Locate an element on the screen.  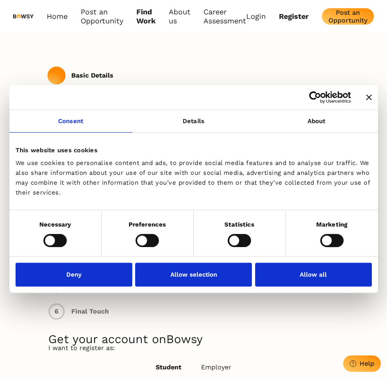
h1: Get your account on is located at coordinates (194, 339).